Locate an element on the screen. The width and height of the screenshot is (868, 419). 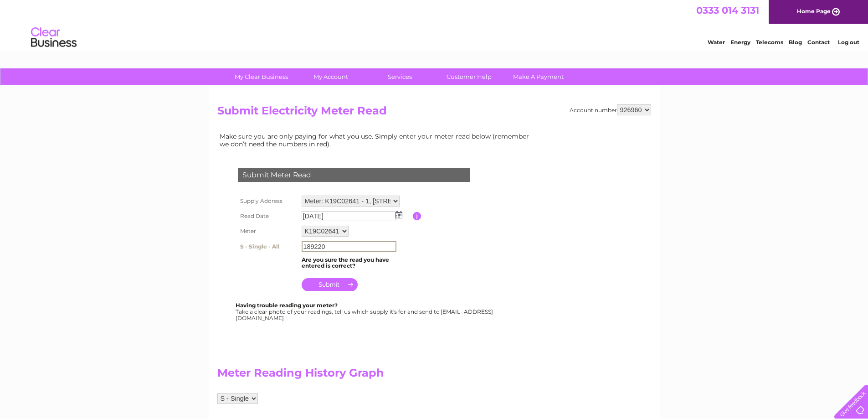
h2: Meter Reading History Graph is located at coordinates (377, 375).